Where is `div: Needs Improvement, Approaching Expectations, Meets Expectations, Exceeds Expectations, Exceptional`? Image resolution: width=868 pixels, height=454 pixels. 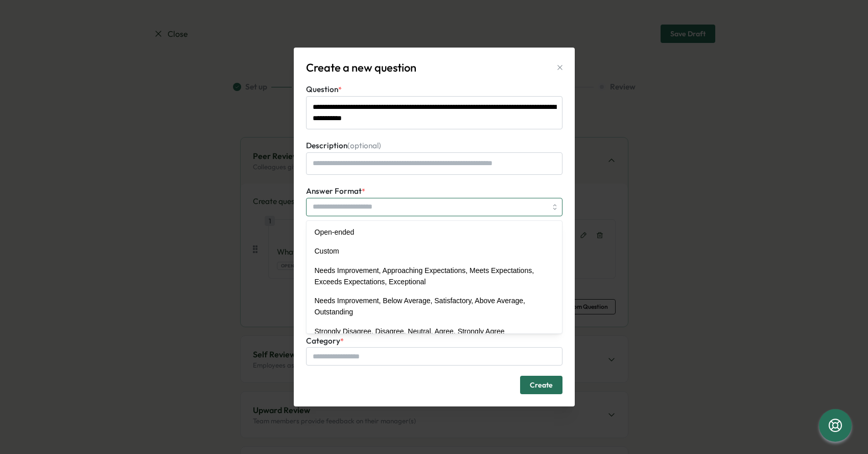
div: Needs Improvement, Approaching Expectations, Meets Expectations, Exceeds Expectations, Exceptional is located at coordinates (434, 277).